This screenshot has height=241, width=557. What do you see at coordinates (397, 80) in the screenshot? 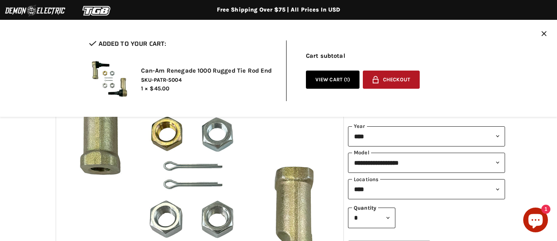
I see `span: Checkout` at bounding box center [397, 80].